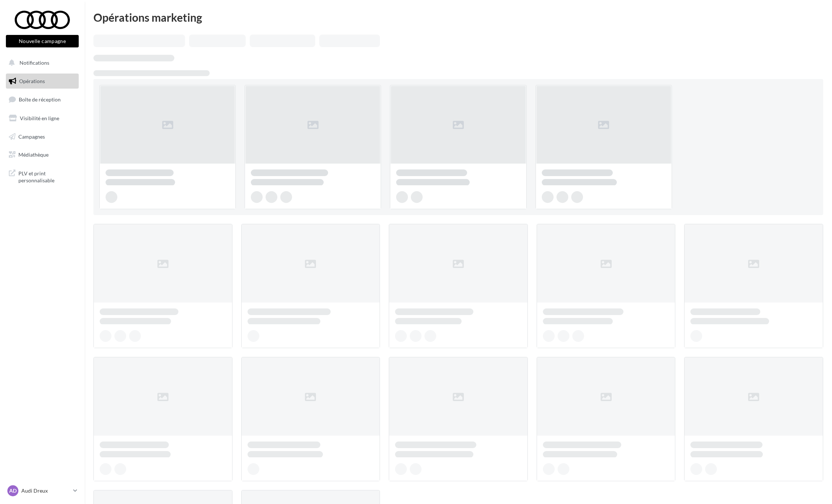 The height and width of the screenshot is (504, 832). I want to click on span: PLV et print personnalisable, so click(47, 176).